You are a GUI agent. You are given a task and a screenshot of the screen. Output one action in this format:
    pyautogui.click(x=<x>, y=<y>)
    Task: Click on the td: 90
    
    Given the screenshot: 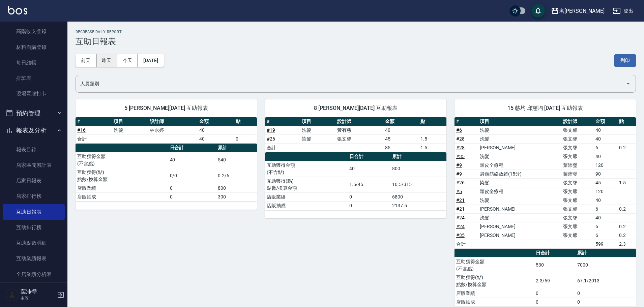 What is the action you would take?
    pyautogui.click(x=605, y=174)
    